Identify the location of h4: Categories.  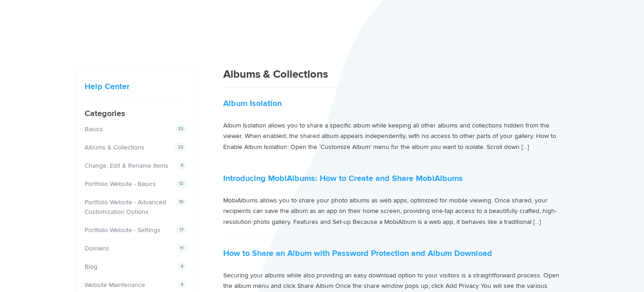
(137, 113).